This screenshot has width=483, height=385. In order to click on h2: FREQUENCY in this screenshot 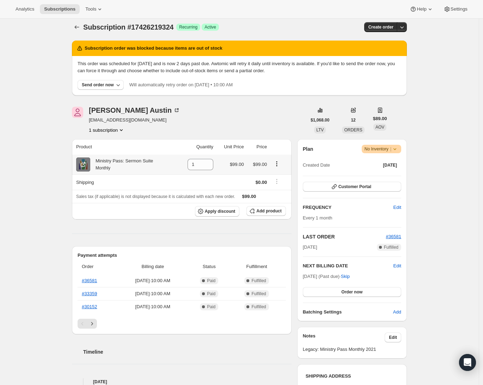, I will do `click(348, 208)`.